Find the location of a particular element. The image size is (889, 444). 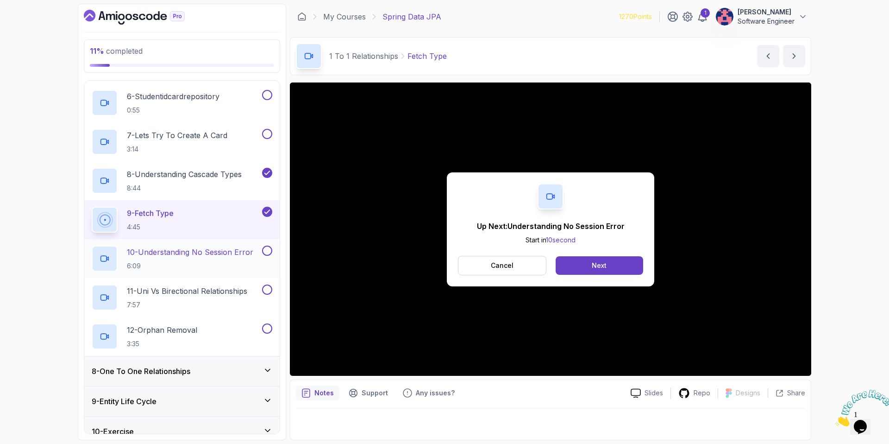

button: 10-Understanding No Session Error6:09 is located at coordinates (182, 258).